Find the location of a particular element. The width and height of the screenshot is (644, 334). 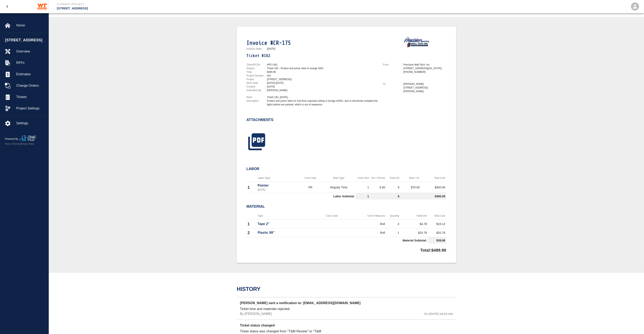

td: $75.00 is located at coordinates (411, 187).